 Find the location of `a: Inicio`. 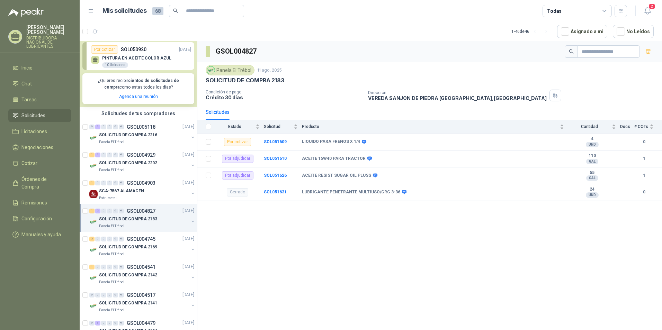

a: Inicio is located at coordinates (40, 68).